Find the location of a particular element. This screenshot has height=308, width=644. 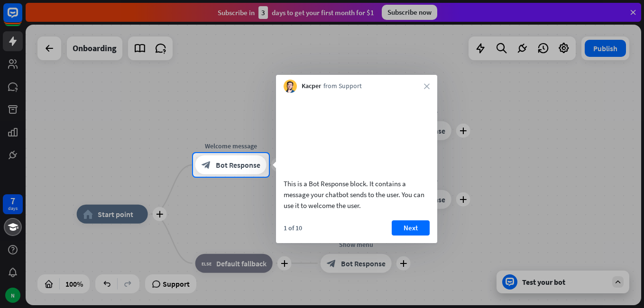

button: Next is located at coordinates (411, 228).